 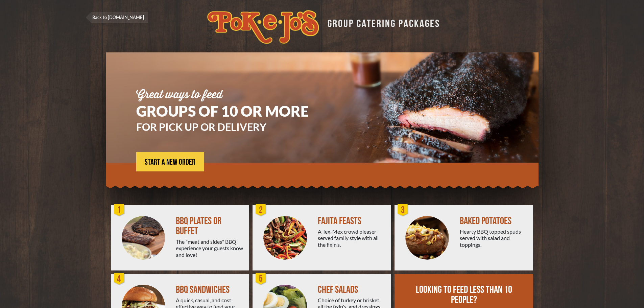 I want to click on a: START A NEW ORDER, so click(x=170, y=162).